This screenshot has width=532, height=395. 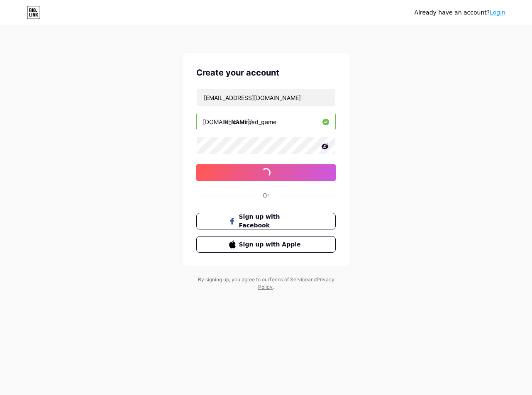 What do you see at coordinates (460, 13) in the screenshot?
I see `div: Already have an account?` at bounding box center [460, 13].